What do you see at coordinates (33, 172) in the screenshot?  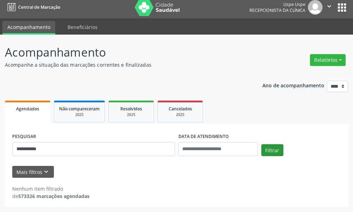 I see `button: Mais filtroskeyboard_arrow_down` at bounding box center [33, 172].